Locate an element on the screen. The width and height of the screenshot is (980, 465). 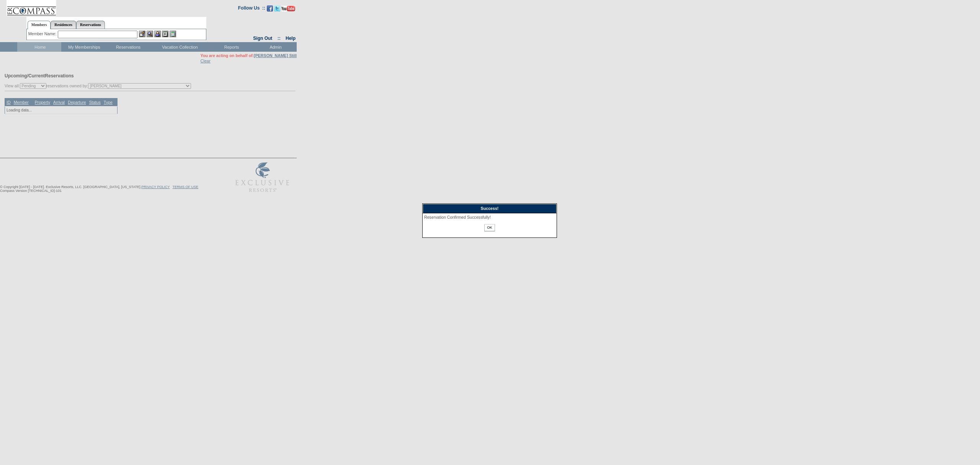
a: Sign Out is located at coordinates (263, 38).